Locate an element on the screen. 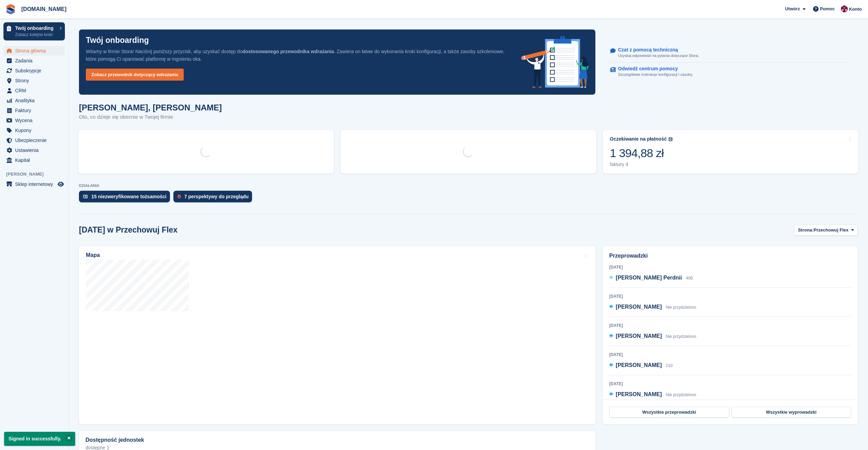 The image size is (868, 450). span: Kapitał is located at coordinates (36, 160).